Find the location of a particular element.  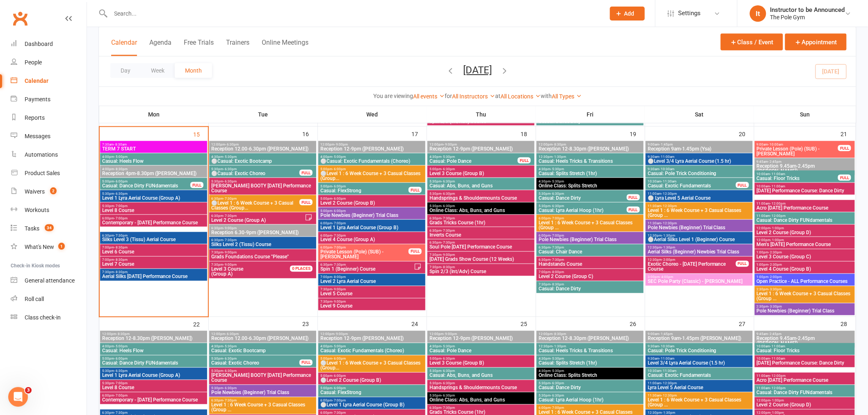

span: Silks Level 3 (Tissu) Aerial Course is located at coordinates (153, 240).